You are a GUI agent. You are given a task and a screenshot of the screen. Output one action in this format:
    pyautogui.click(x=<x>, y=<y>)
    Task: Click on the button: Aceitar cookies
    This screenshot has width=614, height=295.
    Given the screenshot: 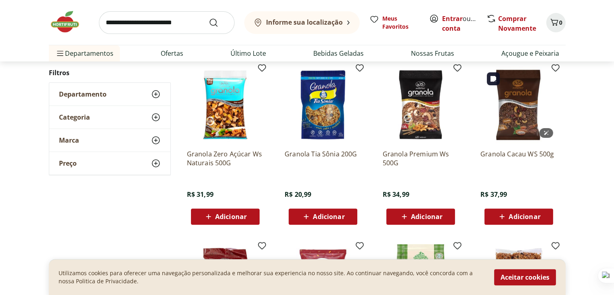 What is the action you would take?
    pyautogui.click(x=525, y=277)
    